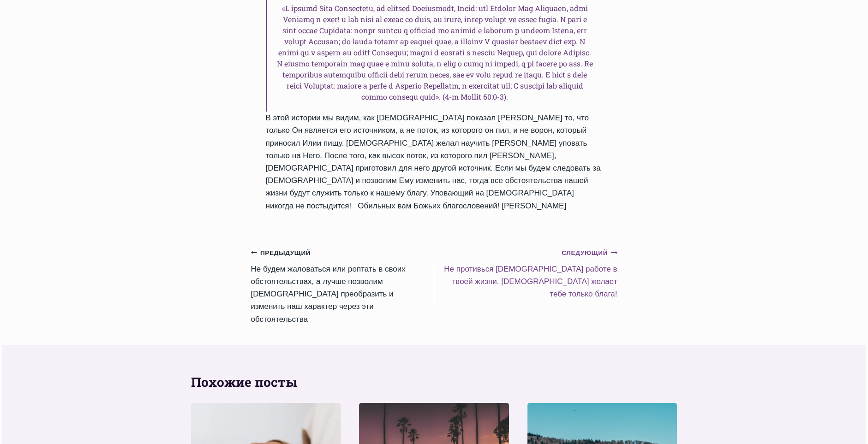  What do you see at coordinates (342, 286) in the screenshot?
I see `a: ПредыдущийHе будем жаловаться или роптать в своих обстоятельствах, а лучше позволим [DEMOGRAPHIC_...` at bounding box center [342, 286].